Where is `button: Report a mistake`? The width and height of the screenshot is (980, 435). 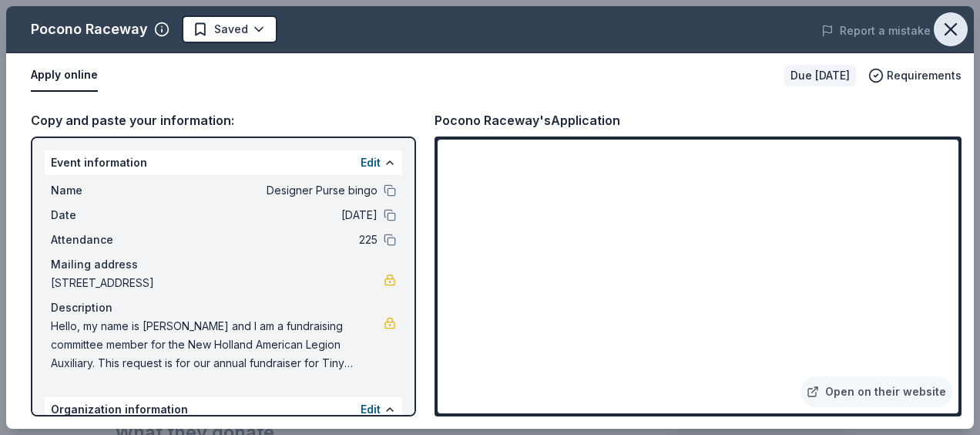 button: Report a mistake is located at coordinates (876, 31).